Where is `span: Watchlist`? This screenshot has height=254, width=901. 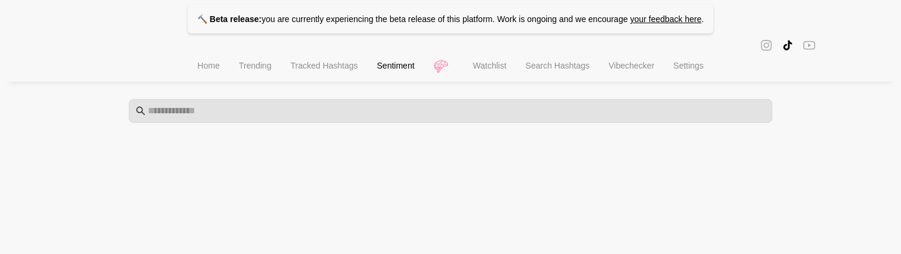
span: Watchlist is located at coordinates (490, 66).